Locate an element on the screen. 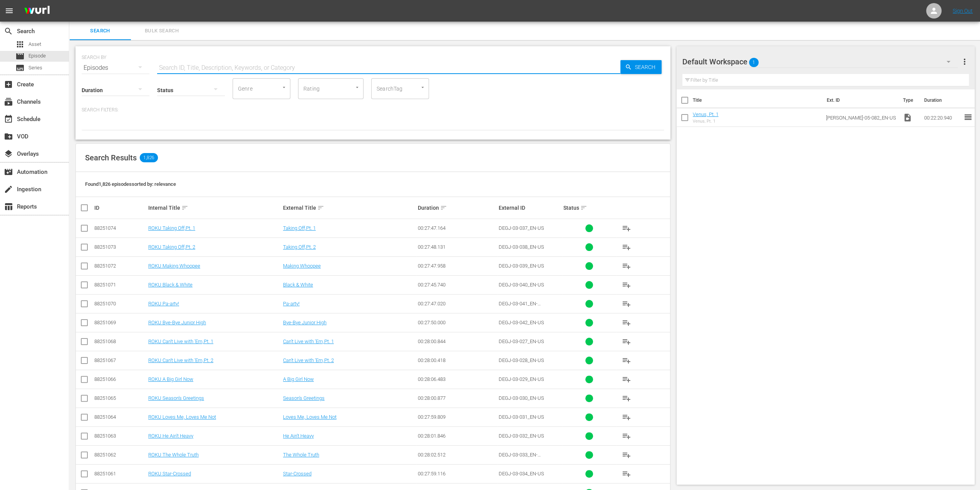 The width and height of the screenshot is (980, 490). img: ans4CAIJ8jUAAAAAAAAAAAAAAAAAAAAAAAAgQb4GAAAAAAAAAAAAAAAAAAAAAAAAJMjXAAAAAAAAAAAAAAAAAAAAAAAAgAT5G... is located at coordinates (37, 11).